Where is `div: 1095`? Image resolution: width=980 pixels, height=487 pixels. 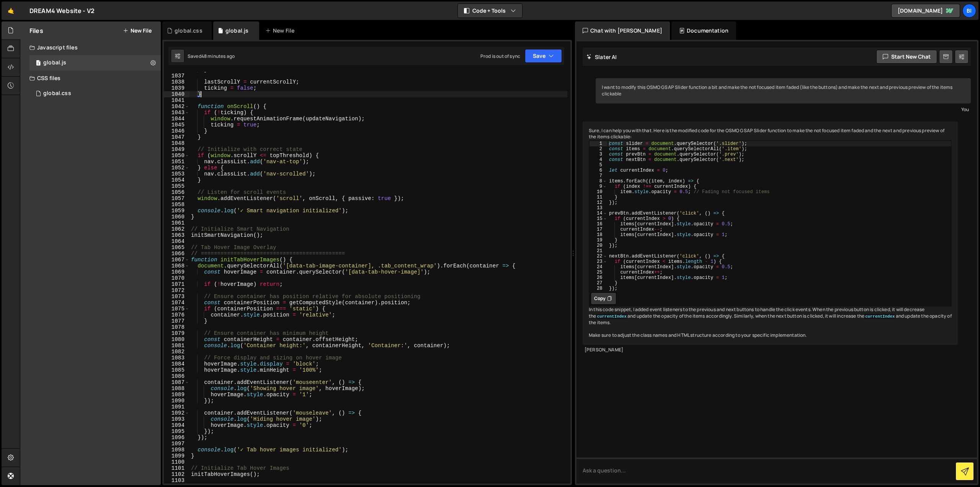 div: 1095 is located at coordinates (177, 431).